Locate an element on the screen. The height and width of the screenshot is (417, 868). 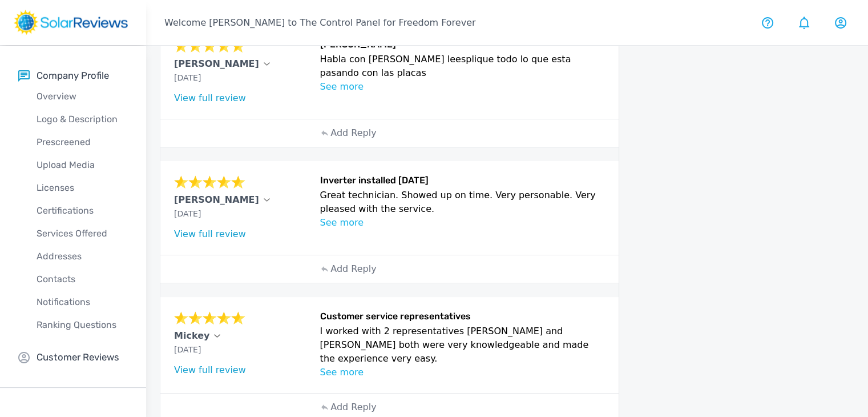
a: Contacts is located at coordinates (82, 279).